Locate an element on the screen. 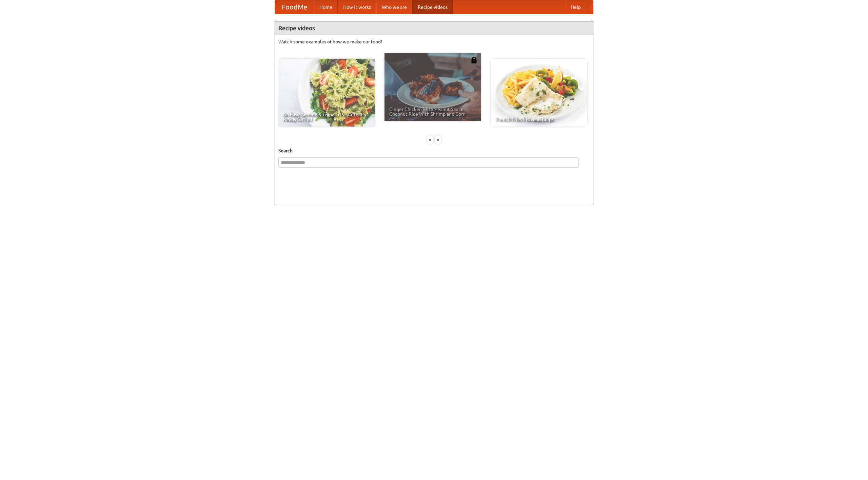 The width and height of the screenshot is (868, 480). span: French Fries Fish and Chips is located at coordinates (539, 120).